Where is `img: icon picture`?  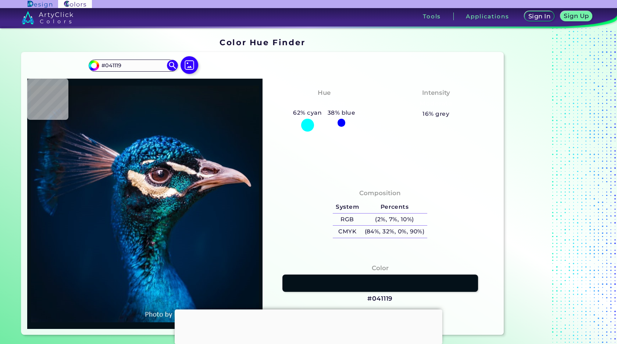 img: icon picture is located at coordinates (189, 65).